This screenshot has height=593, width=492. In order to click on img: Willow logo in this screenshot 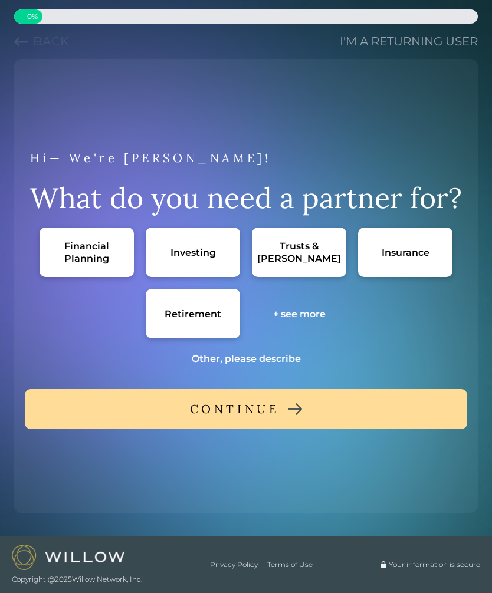, I will do `click(68, 557)`.